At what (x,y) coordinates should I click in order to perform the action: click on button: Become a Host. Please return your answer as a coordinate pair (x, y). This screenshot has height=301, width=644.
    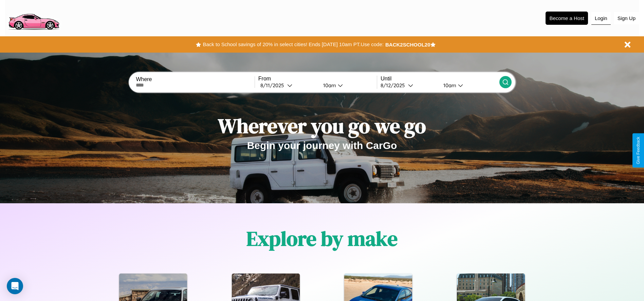
    Looking at the image, I should click on (567, 18).